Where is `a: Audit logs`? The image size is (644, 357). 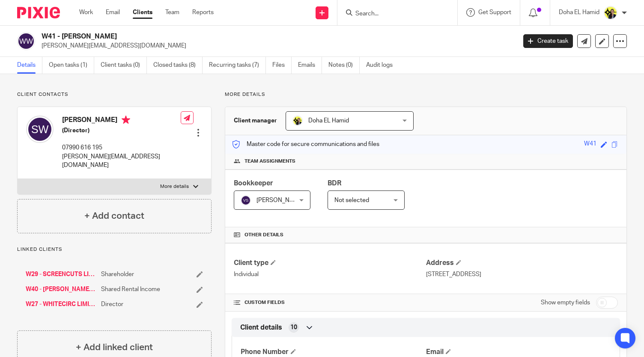
a: Audit logs is located at coordinates (383, 65).